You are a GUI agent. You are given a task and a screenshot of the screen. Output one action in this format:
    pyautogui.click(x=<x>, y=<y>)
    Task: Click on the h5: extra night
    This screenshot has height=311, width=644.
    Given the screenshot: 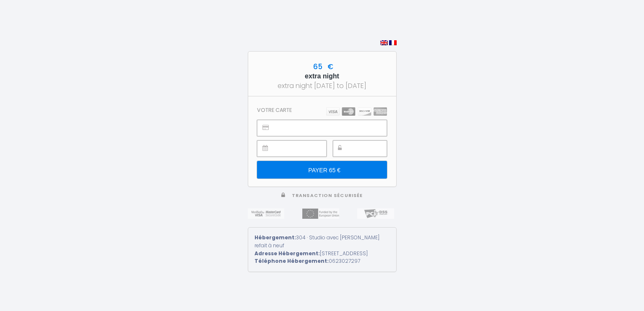 What is the action you would take?
    pyautogui.click(x=322, y=76)
    